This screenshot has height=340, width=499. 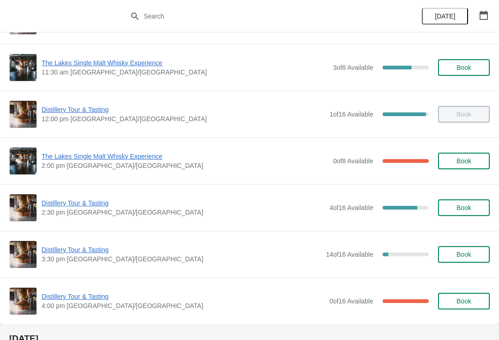 I want to click on img: The Lakes Single Malt Whisky Experience | | 2:00 pm Europe/London, so click(x=23, y=161).